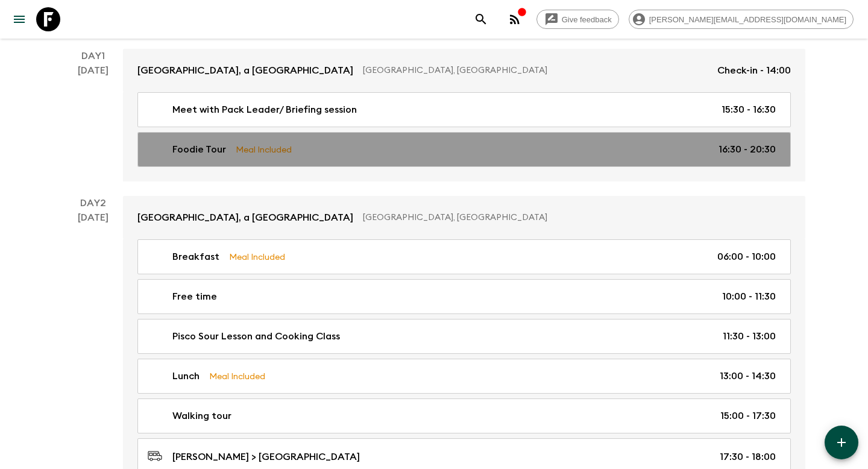 This screenshot has width=868, height=469. Describe the element at coordinates (578, 20) in the screenshot. I see `a: Give feedback` at that location.